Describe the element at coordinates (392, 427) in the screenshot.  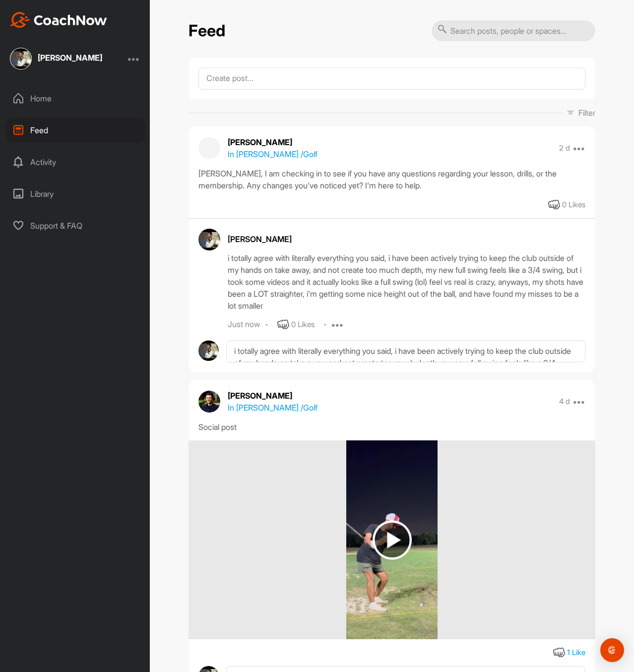
I see `div: Social post` at that location.